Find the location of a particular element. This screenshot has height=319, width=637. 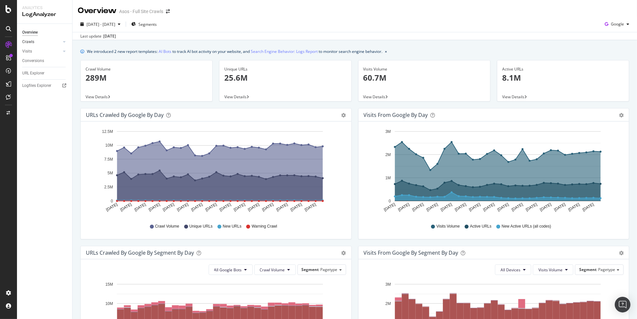

text: 7.5M is located at coordinates (108, 159).